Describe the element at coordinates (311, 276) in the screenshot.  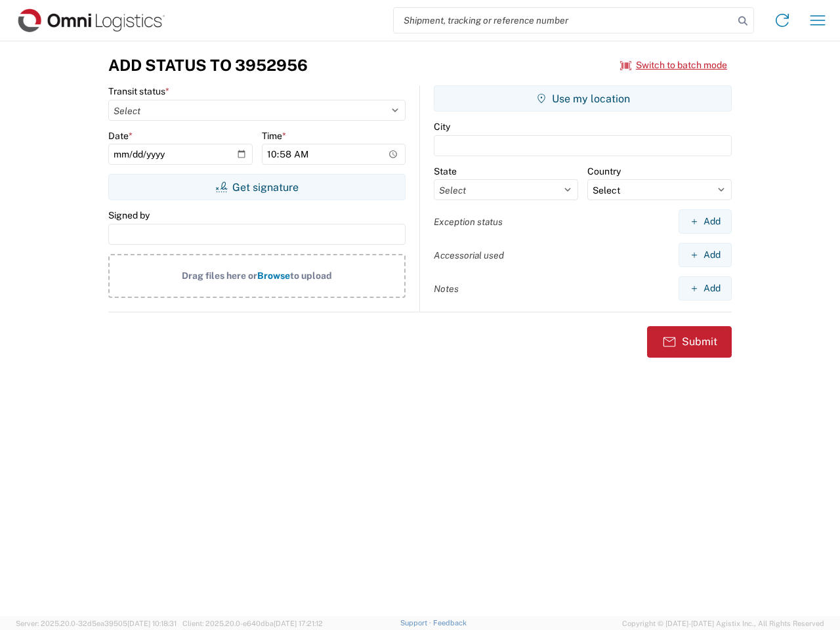
I see `span: to upload` at that location.